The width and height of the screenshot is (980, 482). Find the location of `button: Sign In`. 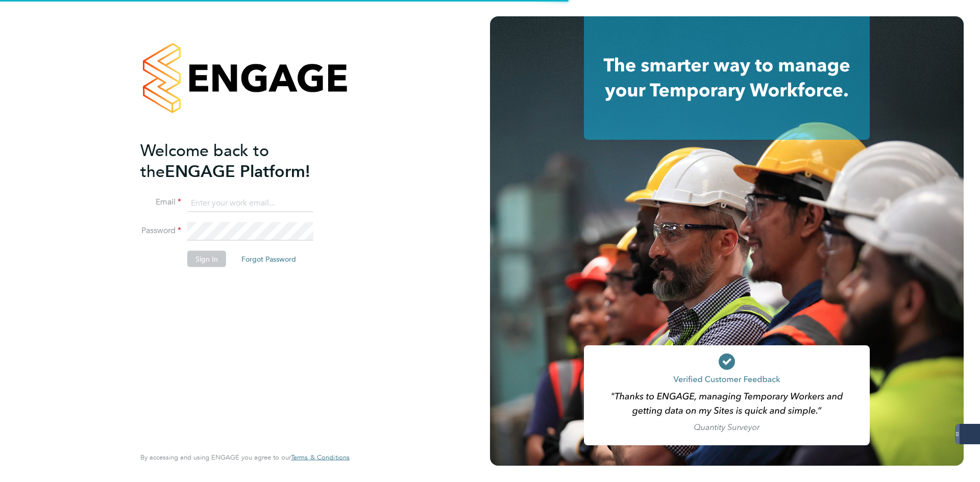

button: Sign In is located at coordinates (207, 259).